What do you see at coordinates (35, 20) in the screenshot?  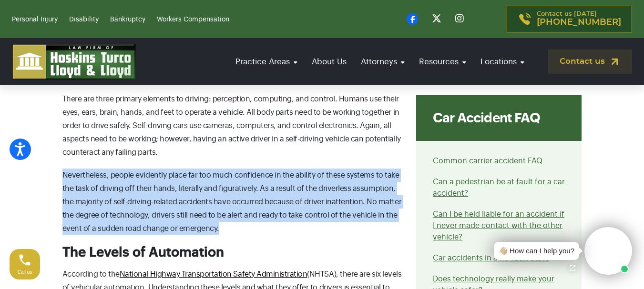 I see `a: Personal Injury` at bounding box center [35, 20].